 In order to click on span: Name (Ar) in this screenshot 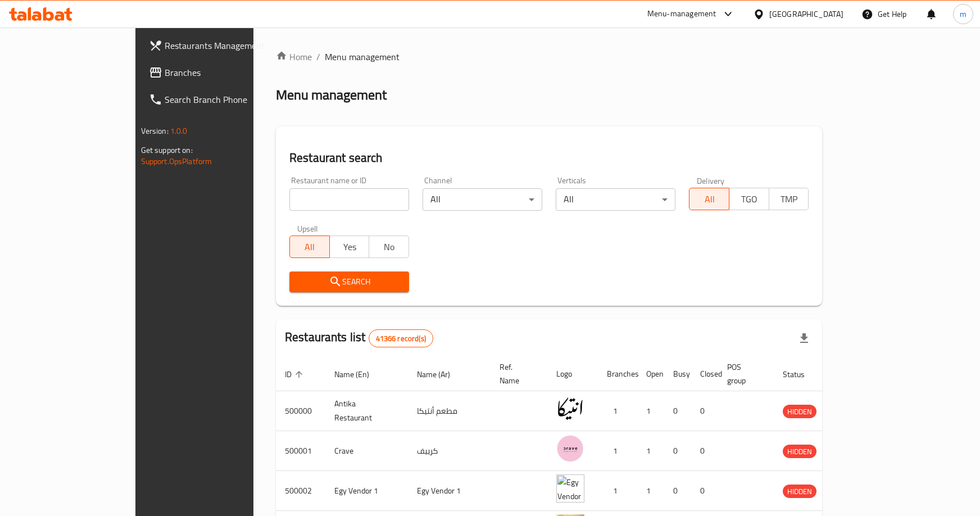, I will do `click(441, 374)`.